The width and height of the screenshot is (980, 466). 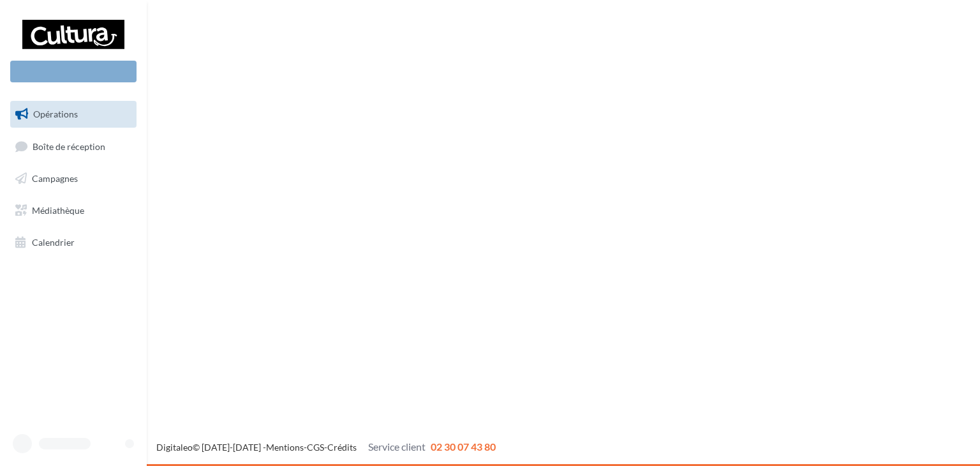 I want to click on span: Calendrier, so click(x=53, y=241).